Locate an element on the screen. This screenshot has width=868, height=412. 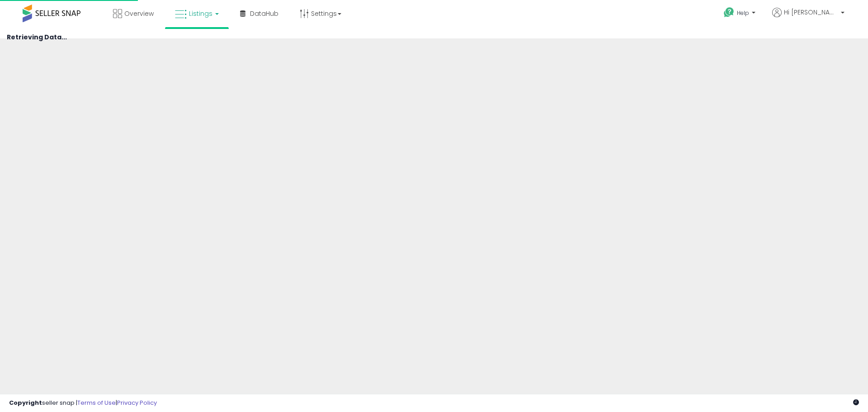
span: DataHub is located at coordinates (264, 14).